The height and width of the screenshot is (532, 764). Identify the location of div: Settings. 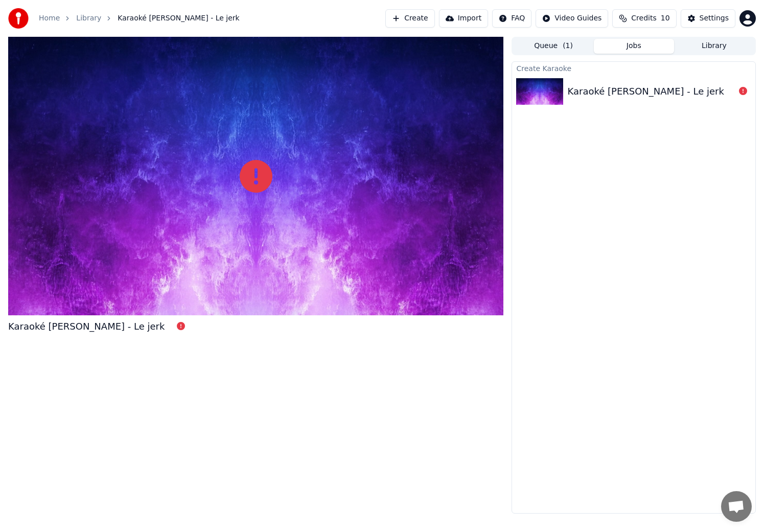
(714, 18).